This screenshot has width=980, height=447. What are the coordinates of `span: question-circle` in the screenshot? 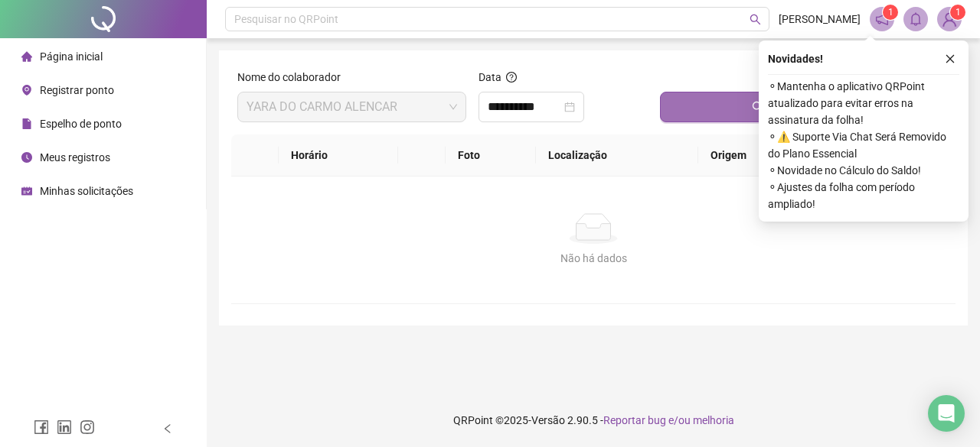 It's located at (512, 77).